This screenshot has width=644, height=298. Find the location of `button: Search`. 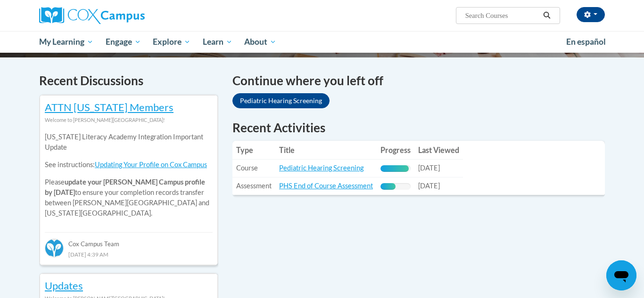

button: Search is located at coordinates (547, 15).